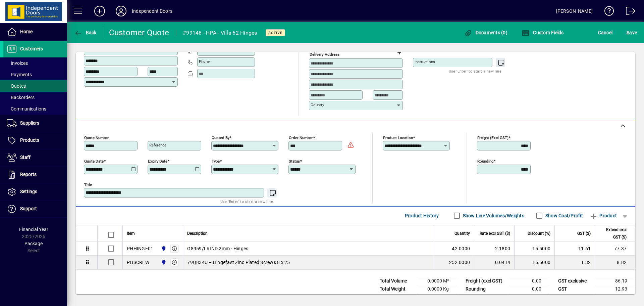 This screenshot has height=306, width=644. What do you see at coordinates (197, 233) in the screenshot?
I see `span: Description` at bounding box center [197, 233].